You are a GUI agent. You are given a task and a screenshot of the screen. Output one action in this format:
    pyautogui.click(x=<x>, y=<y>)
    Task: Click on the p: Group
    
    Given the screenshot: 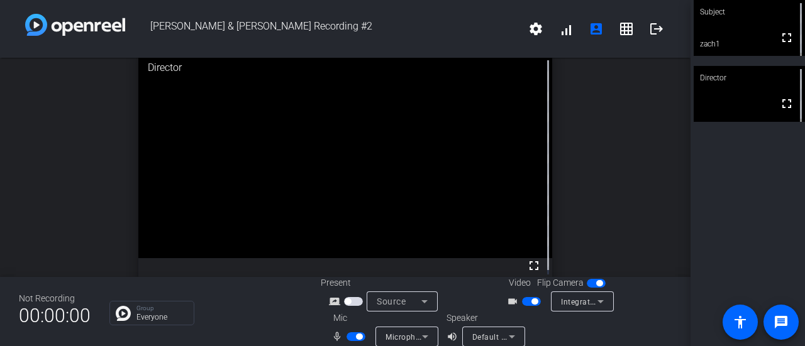 What is the action you would take?
    pyautogui.click(x=162, y=309)
    